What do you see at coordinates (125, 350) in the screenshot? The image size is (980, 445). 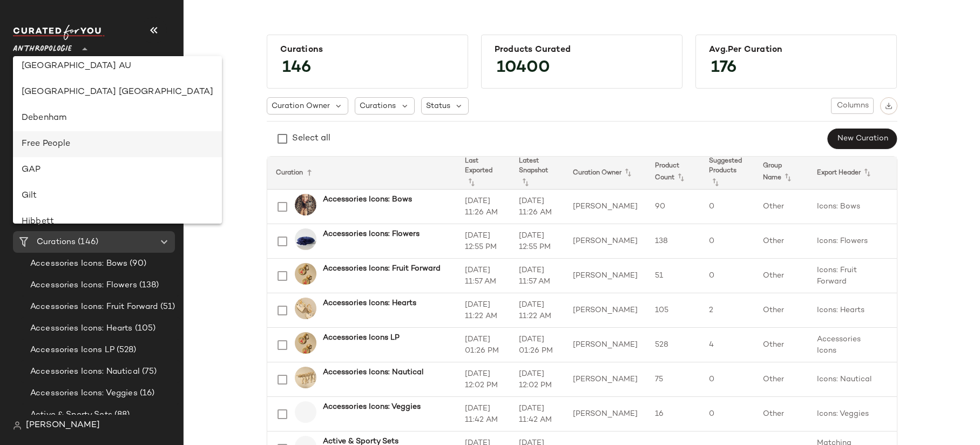 I see `span: (528)` at bounding box center [125, 350].